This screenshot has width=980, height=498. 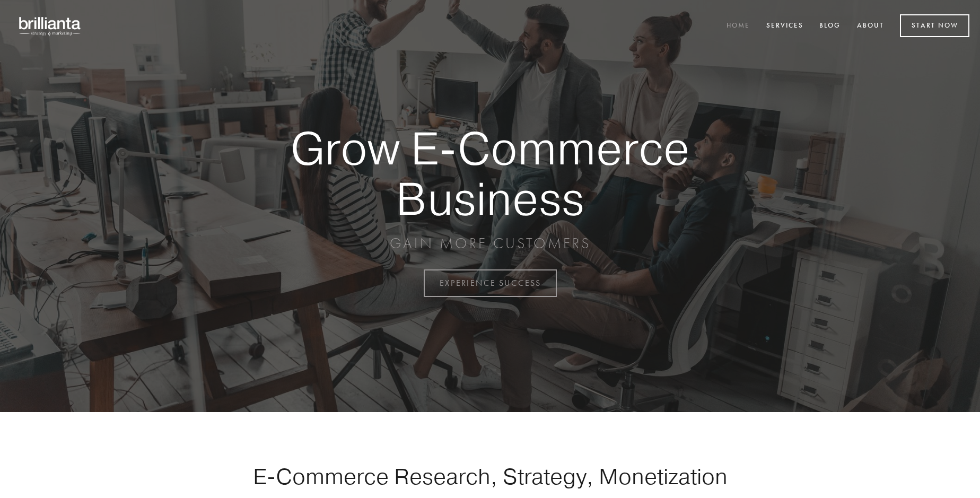 I want to click on a: Start Now, so click(x=934, y=26).